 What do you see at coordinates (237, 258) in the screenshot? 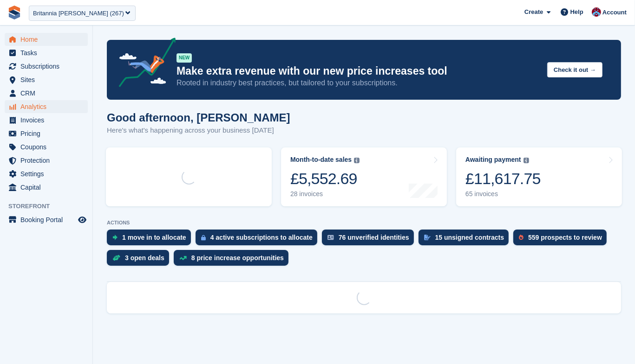
I see `div: 8 price increase opportunities` at bounding box center [237, 258].